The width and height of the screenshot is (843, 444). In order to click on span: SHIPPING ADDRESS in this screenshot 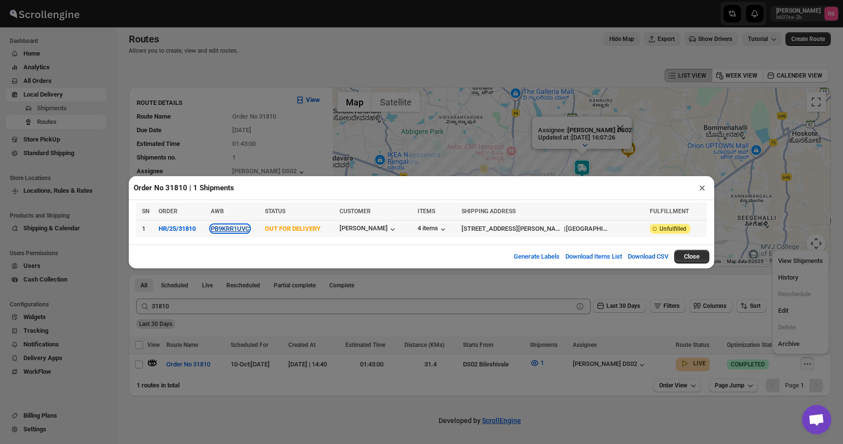, I will do `click(489, 211)`.